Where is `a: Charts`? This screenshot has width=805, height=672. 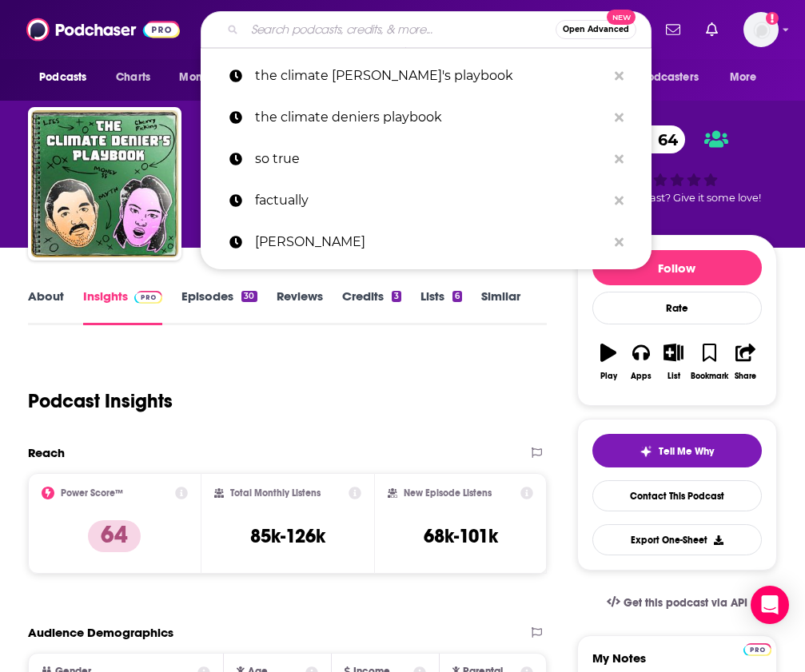
a: Charts is located at coordinates (133, 78).